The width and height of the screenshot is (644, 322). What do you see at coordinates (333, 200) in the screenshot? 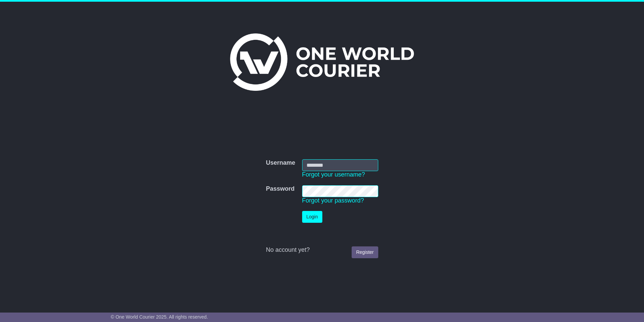
I see `a: Forgot your password?` at bounding box center [333, 200].